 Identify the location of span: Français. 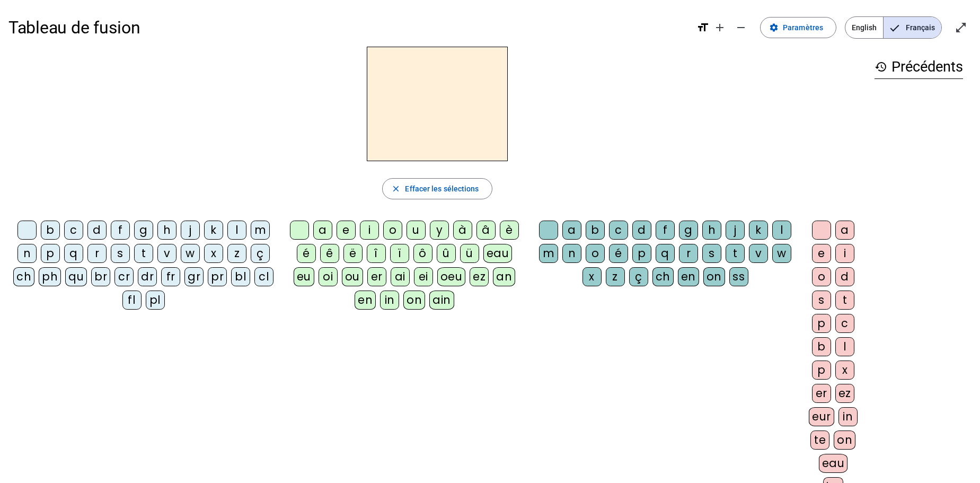
(912, 28).